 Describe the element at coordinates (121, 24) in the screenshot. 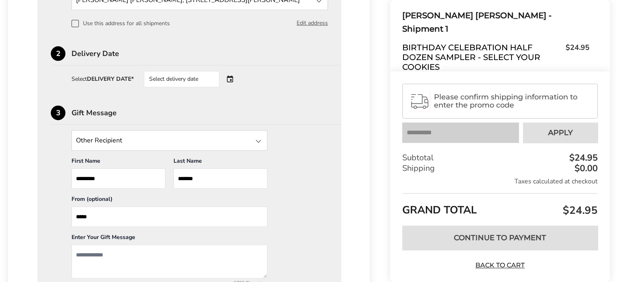

I see `label: Use this address for all shipments` at that location.